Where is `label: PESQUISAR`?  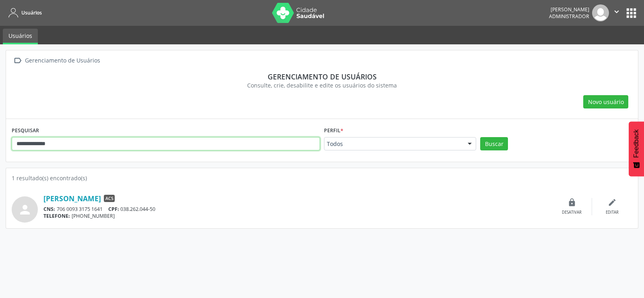
label: PESQUISAR is located at coordinates (26, 130).